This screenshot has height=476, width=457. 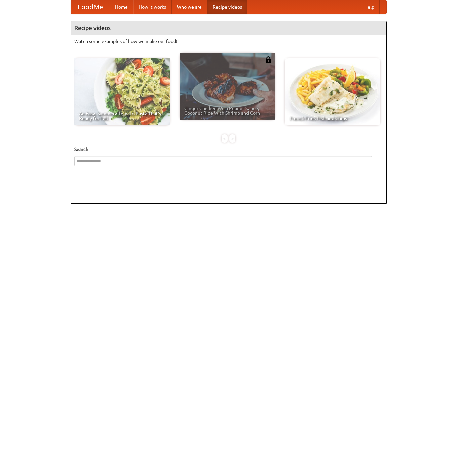 What do you see at coordinates (333, 92) in the screenshot?
I see `a: French Fries Fish and Chips` at bounding box center [333, 92].